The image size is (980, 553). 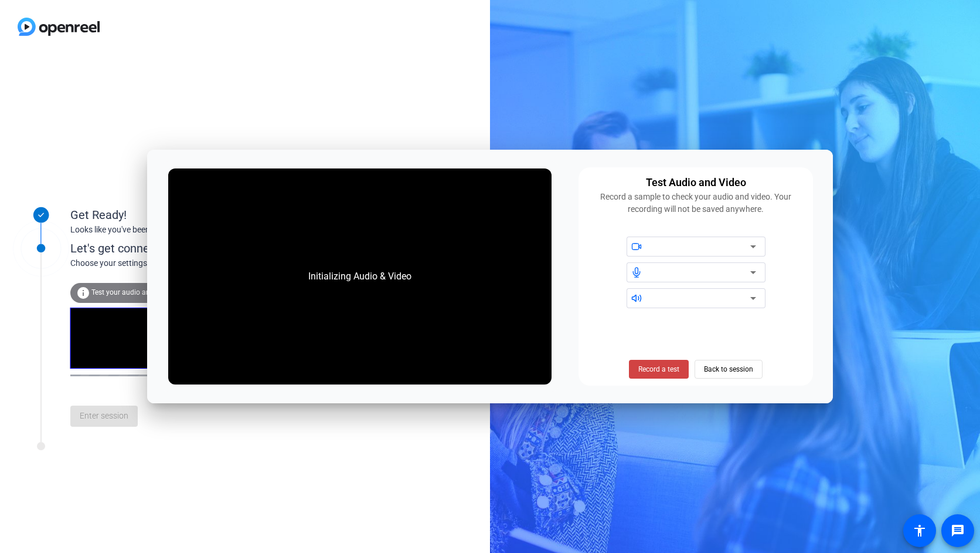 I want to click on mat-icon: info, so click(x=83, y=293).